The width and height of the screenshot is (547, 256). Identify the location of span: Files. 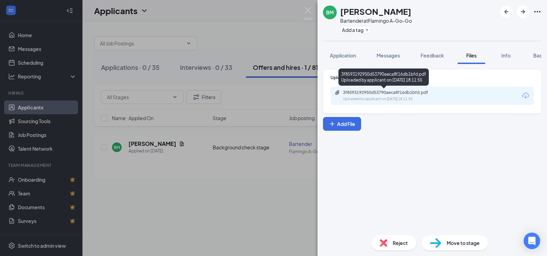
(472, 55).